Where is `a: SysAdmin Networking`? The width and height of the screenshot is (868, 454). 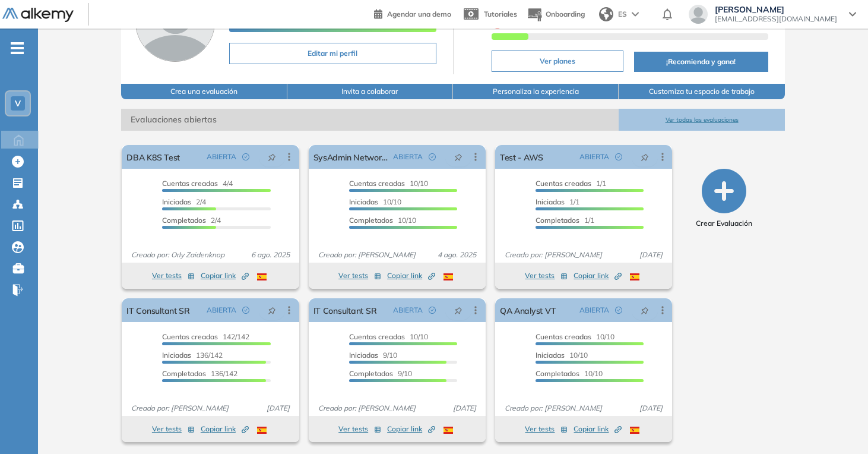 a: SysAdmin Networking is located at coordinates (351, 156).